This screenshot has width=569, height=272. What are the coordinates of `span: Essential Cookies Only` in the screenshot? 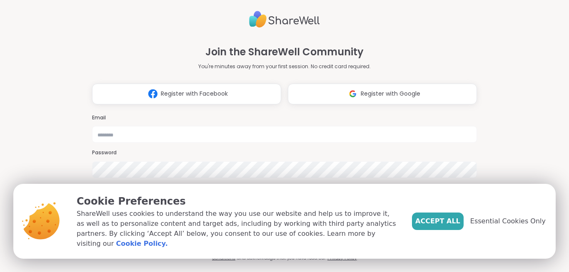 It's located at (508, 222).